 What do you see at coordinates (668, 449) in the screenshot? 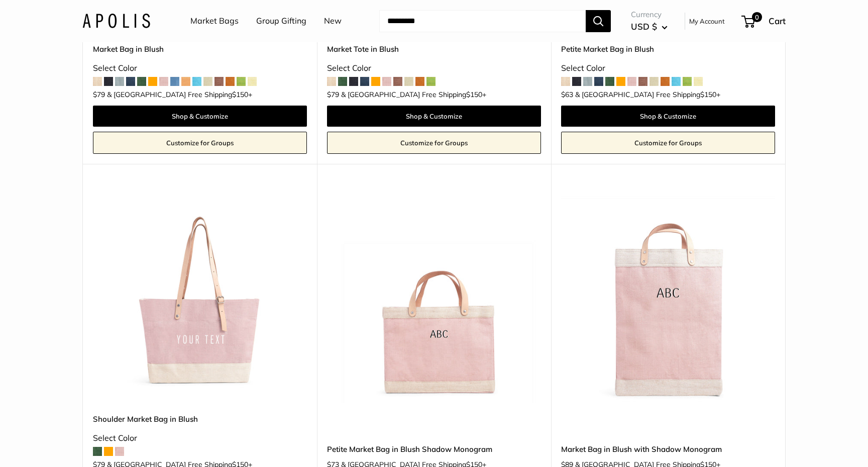
I see `a: Market Bag in Blush with Shadow Monogram` at bounding box center [668, 449].